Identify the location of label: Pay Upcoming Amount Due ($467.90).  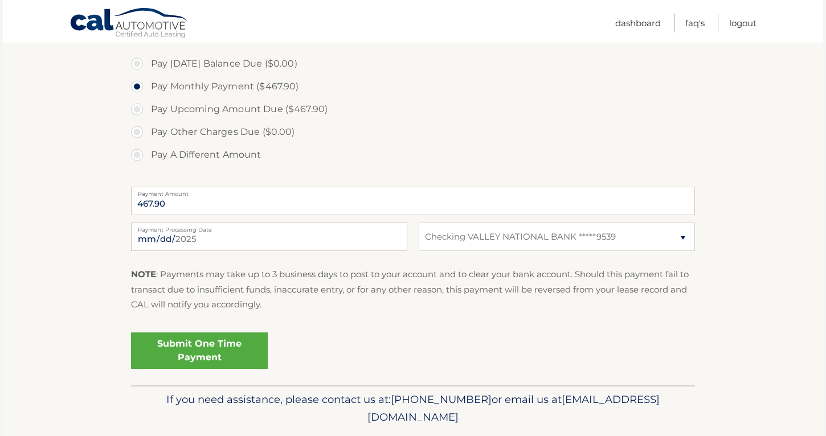
(413, 109).